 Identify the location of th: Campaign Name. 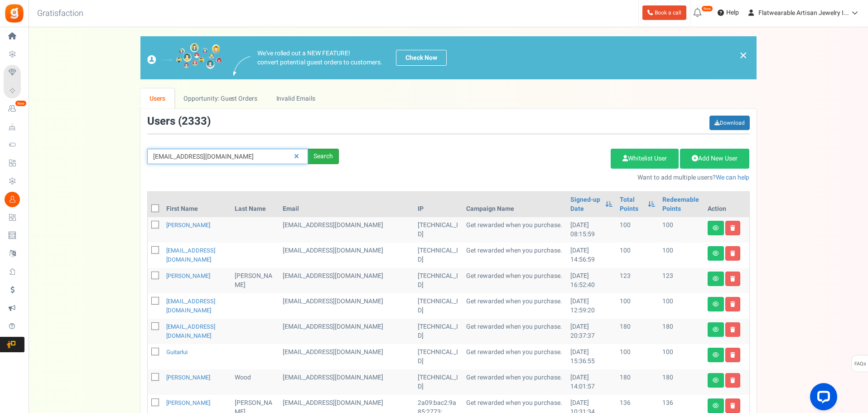
(515, 204).